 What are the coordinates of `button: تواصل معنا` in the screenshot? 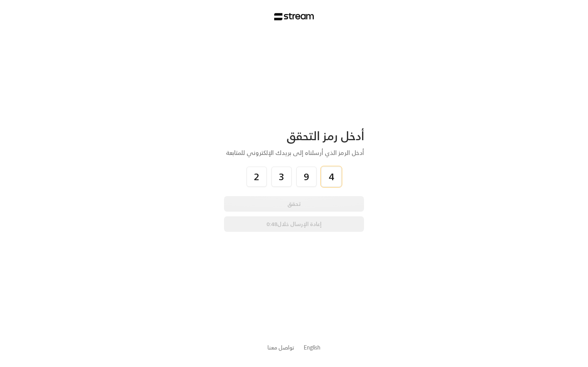 It's located at (281, 347).